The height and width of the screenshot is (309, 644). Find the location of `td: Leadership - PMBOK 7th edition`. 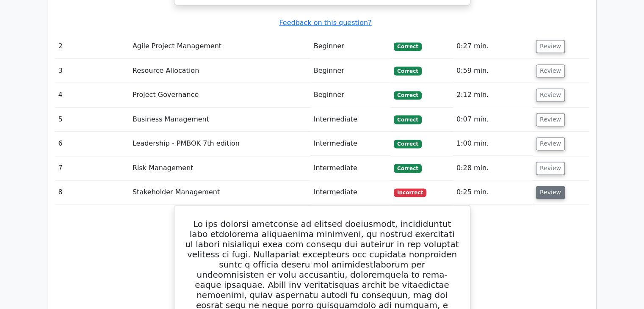

td: Leadership - PMBOK 7th edition is located at coordinates (220, 143).